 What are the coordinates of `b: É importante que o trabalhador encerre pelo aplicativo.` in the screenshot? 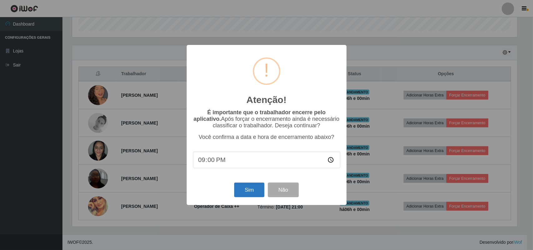 It's located at (259, 115).